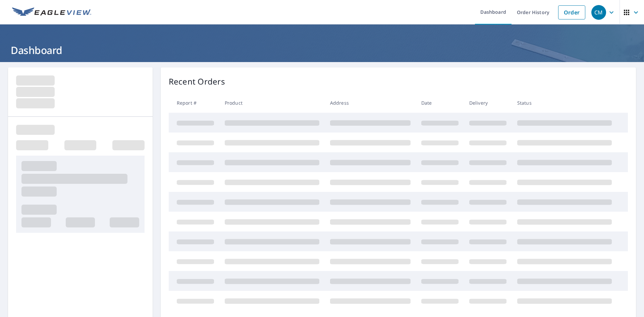  I want to click on th: Product, so click(272, 102).